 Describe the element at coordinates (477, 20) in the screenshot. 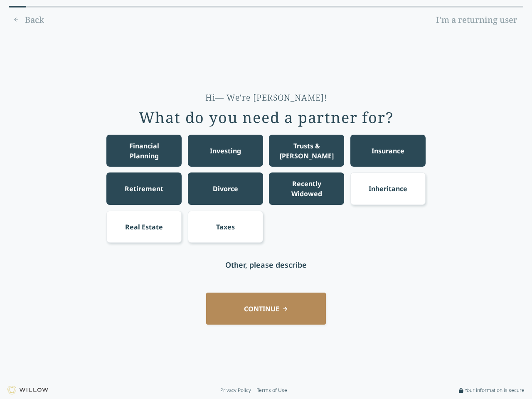

I see `a: I'm a returning user` at that location.